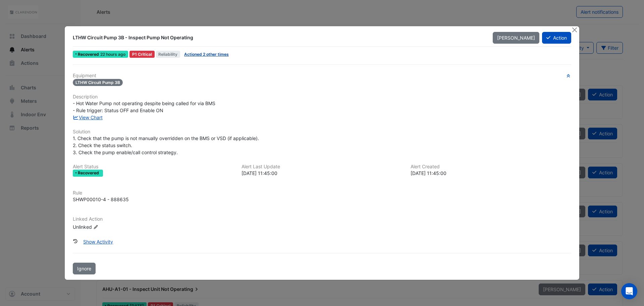 The height and width of the screenshot is (306, 644). Describe the element at coordinates (279, 38) in the screenshot. I see `div: LTHW Circuit Pump 3B - Inspect Pump Not Operating` at that location.